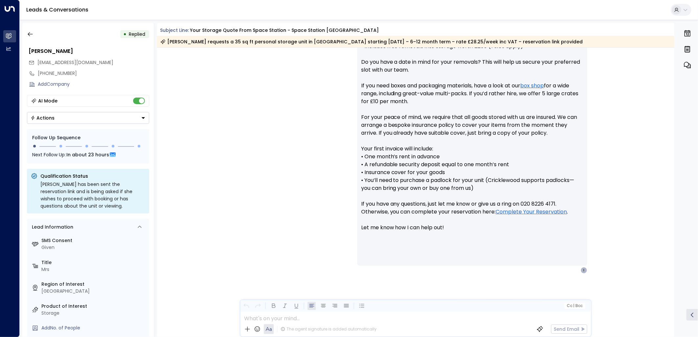  Describe the element at coordinates (94, 248) in the screenshot. I see `div: Given` at that location.